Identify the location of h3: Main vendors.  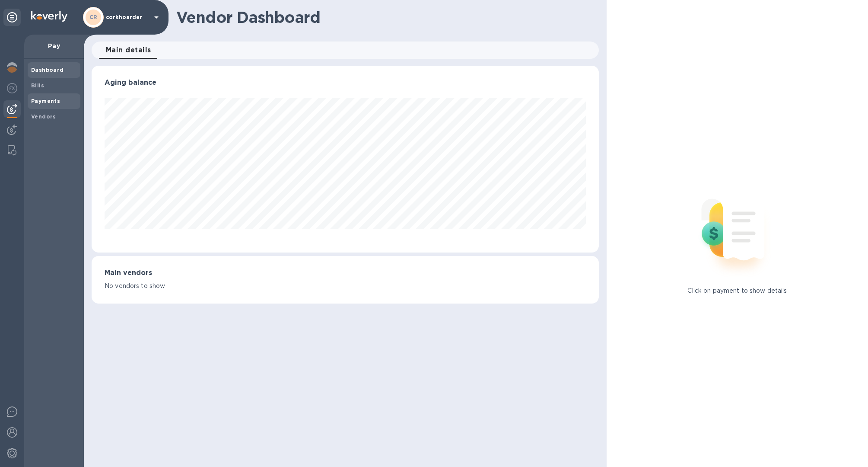
(345, 272).